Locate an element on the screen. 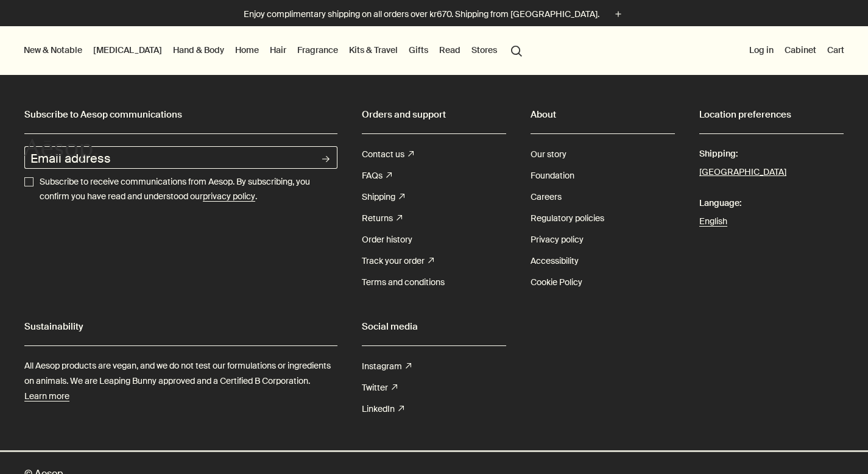  a: Accessibility is located at coordinates (554, 261).